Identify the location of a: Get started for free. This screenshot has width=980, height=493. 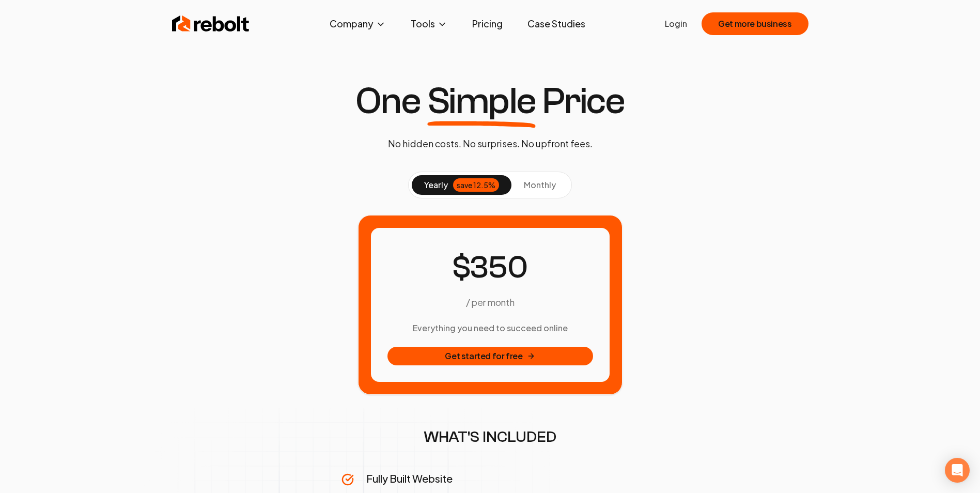
(490, 356).